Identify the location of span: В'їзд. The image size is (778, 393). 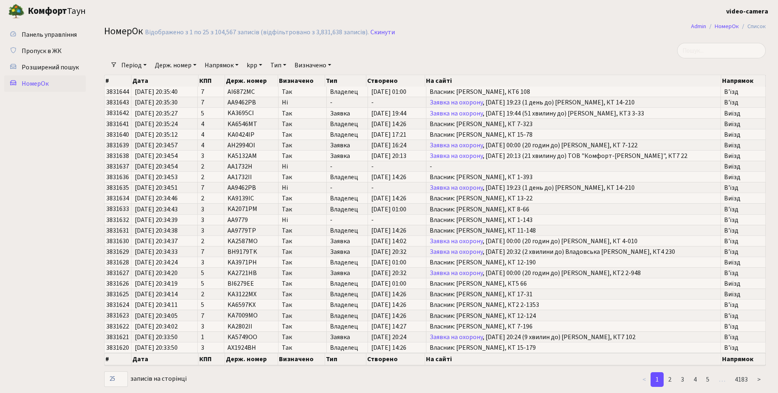
(742, 327).